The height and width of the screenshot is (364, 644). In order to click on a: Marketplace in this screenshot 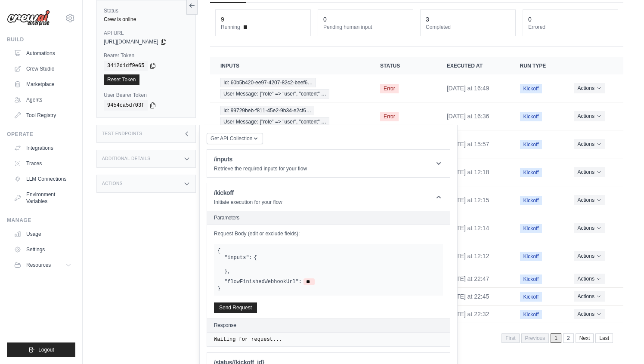, I will do `click(43, 84)`.